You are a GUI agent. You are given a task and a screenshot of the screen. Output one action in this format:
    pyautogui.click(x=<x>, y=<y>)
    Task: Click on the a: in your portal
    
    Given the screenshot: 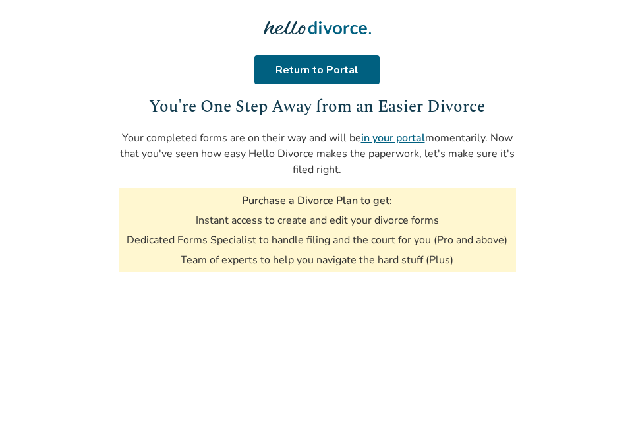 What is the action you would take?
    pyautogui.click(x=393, y=138)
    